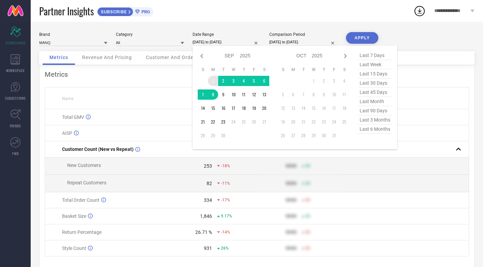 Image resolution: width=483 pixels, height=267 pixels. Describe the element at coordinates (225, 200) in the screenshot. I see `span: -17%` at that location.